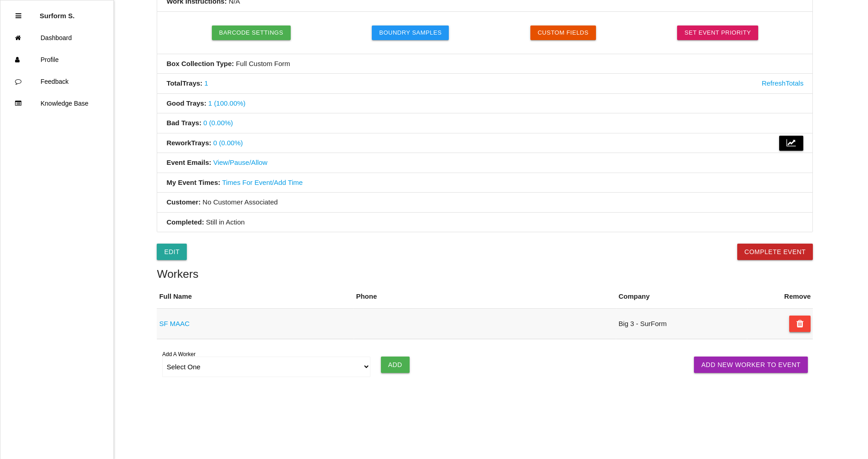 Image resolution: width=868 pixels, height=459 pixels. Describe the element at coordinates (751, 365) in the screenshot. I see `a: Add New Worker To Event` at that location.